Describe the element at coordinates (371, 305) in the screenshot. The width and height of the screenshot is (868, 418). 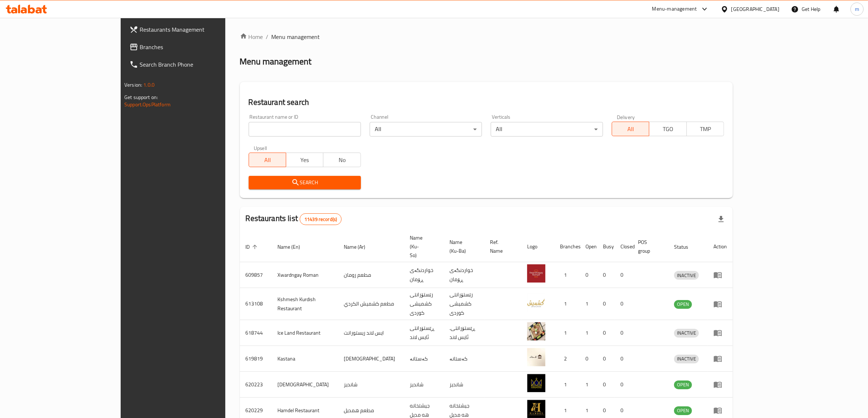
I see `td: مطعم كشميش الكردي` at that location.